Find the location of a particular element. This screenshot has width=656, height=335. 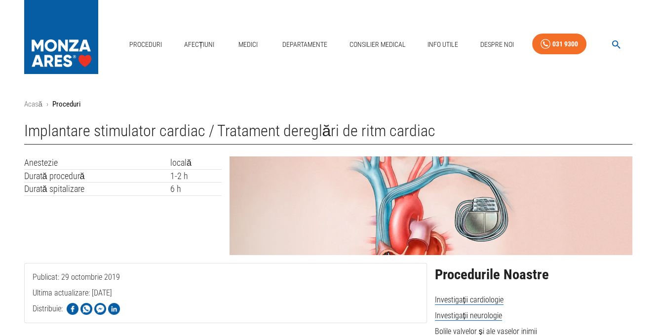

nav: breadcrumb is located at coordinates (328, 104).